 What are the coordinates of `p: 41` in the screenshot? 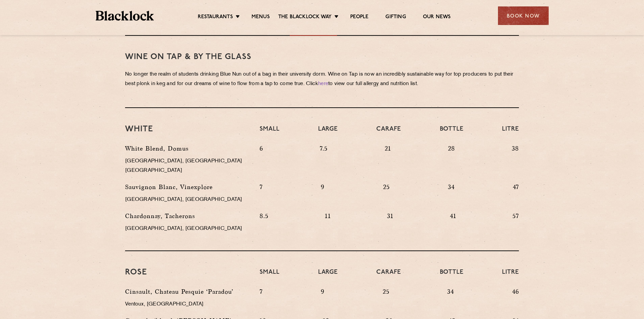 It's located at (453, 224).